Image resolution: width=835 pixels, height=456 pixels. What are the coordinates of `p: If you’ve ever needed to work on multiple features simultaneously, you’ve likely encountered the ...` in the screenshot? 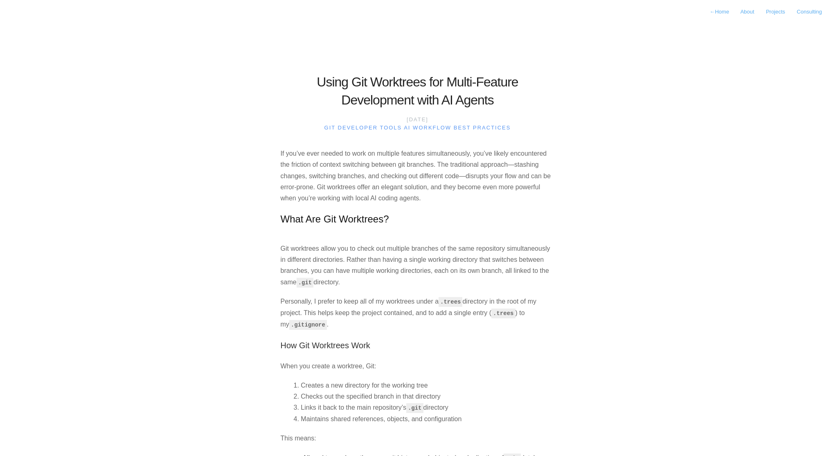 It's located at (418, 176).